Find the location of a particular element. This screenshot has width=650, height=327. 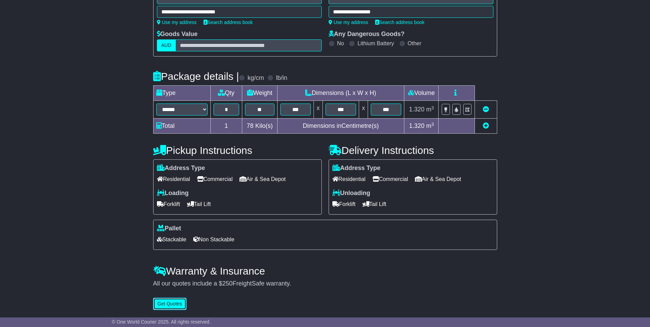

span: 250 is located at coordinates (228, 284).